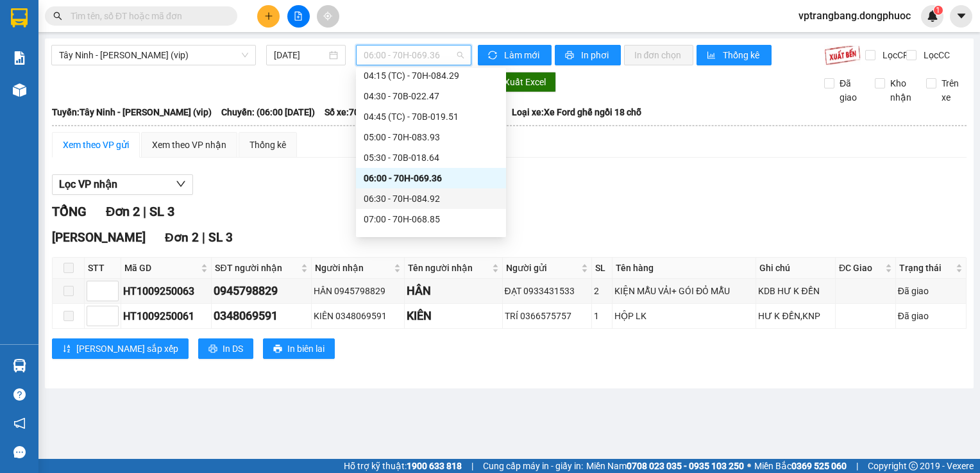 The height and width of the screenshot is (473, 980). What do you see at coordinates (453, 316) in the screenshot?
I see `td: KIÊN` at bounding box center [453, 316].